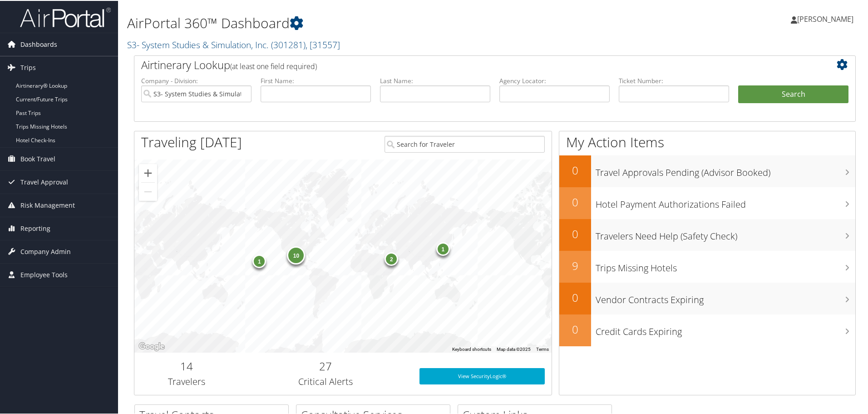  I want to click on h3: Travel Approvals Pending (Advisor Booked), so click(726, 170).